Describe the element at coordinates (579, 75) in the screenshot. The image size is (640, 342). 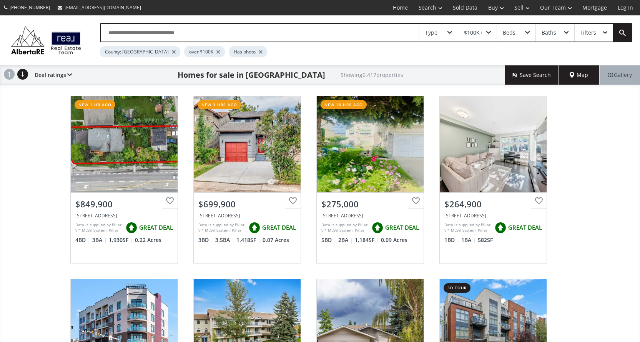
I see `div: Map` at that location.